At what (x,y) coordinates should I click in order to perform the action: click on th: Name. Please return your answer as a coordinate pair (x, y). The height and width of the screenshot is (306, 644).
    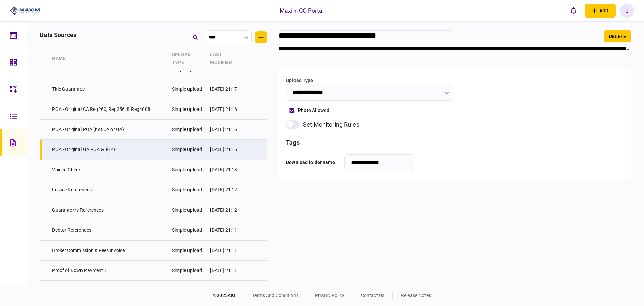
    Looking at the image, I should click on (109, 59).